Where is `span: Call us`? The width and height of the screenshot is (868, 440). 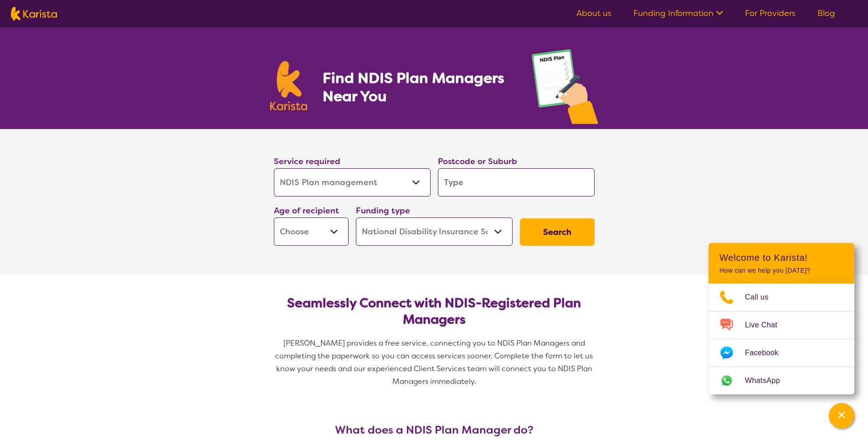 span: Call us is located at coordinates (762, 297).